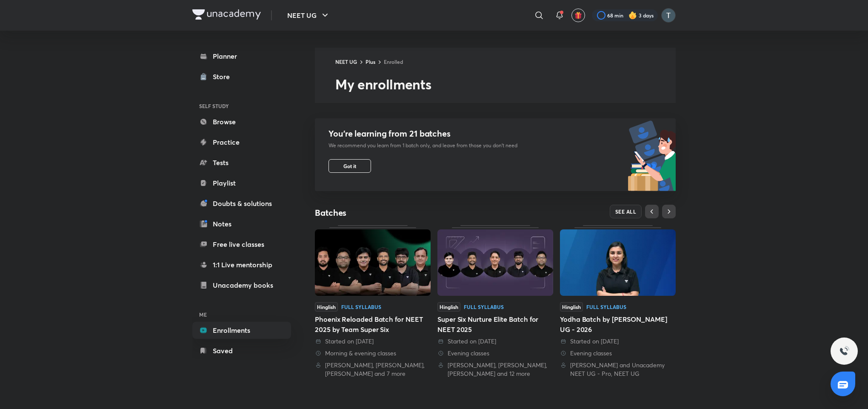 The width and height of the screenshot is (868, 409). Describe the element at coordinates (241, 315) in the screenshot. I see `h6: ME` at that location.